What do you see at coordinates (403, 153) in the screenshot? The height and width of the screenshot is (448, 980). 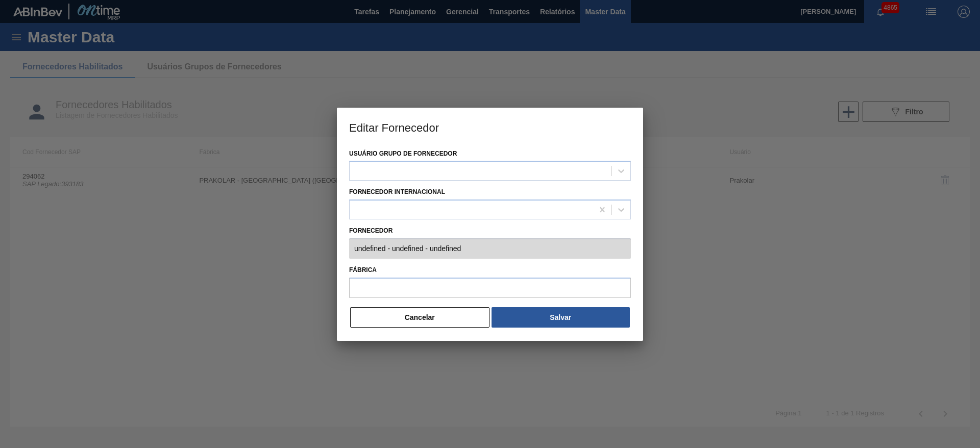 I see `label: Usuário Grupo de Fornecedor` at bounding box center [403, 153].